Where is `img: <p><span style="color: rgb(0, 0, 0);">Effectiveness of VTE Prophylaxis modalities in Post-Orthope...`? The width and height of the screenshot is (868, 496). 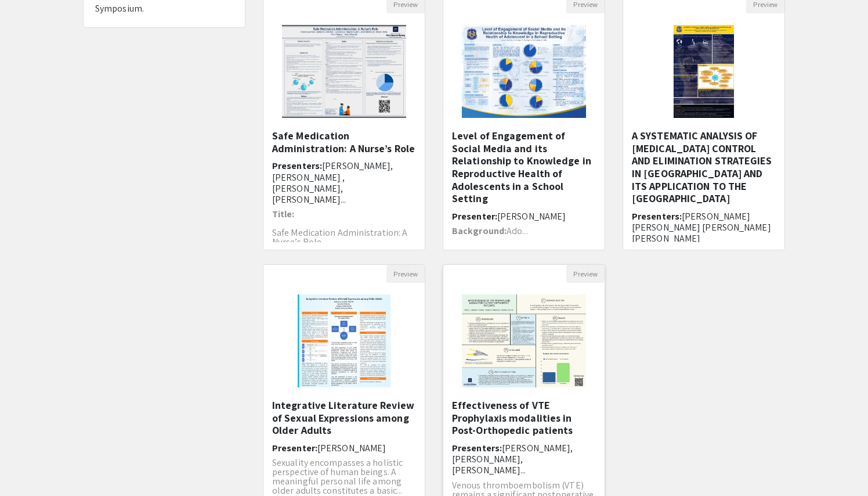 img: <p><span style="color: rgb(0, 0, 0);">Effectiveness of VTE Prophylaxis modalities in Post-Orthope... is located at coordinates (523, 341).